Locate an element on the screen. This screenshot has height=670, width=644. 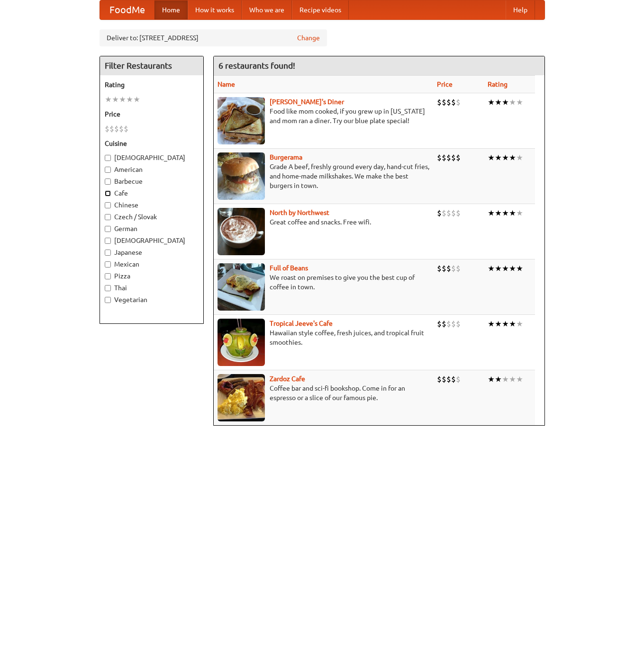
a: Price is located at coordinates (445, 84).